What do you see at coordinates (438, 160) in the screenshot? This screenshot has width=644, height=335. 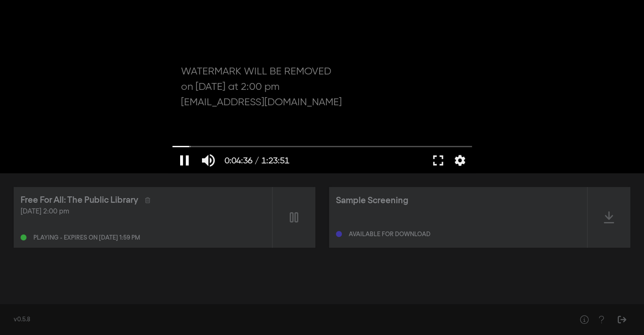 I see `button: Full screen` at bounding box center [438, 160].